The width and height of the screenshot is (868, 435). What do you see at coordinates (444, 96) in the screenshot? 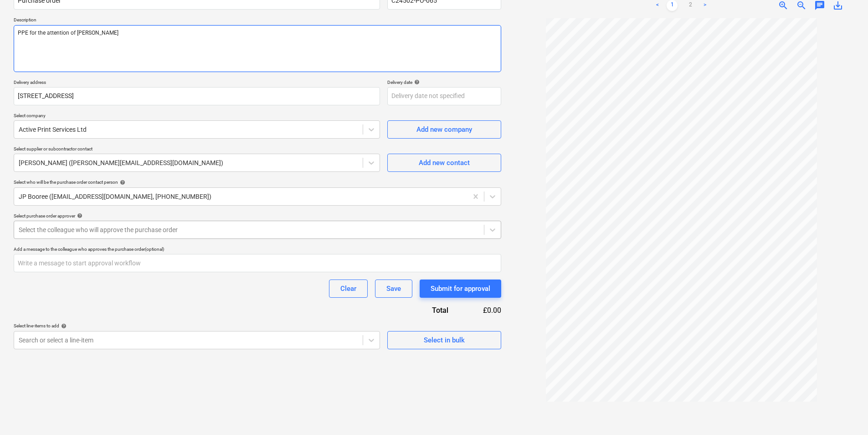
I see `input: Delivery date not specified` at bounding box center [444, 96].